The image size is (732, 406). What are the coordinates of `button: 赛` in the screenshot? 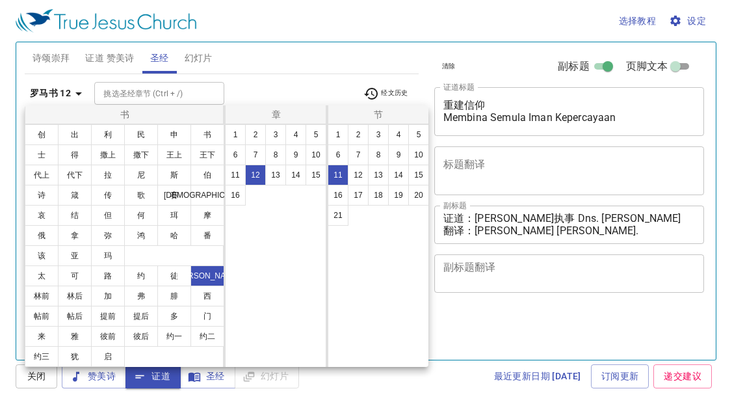 It's located at (174, 195).